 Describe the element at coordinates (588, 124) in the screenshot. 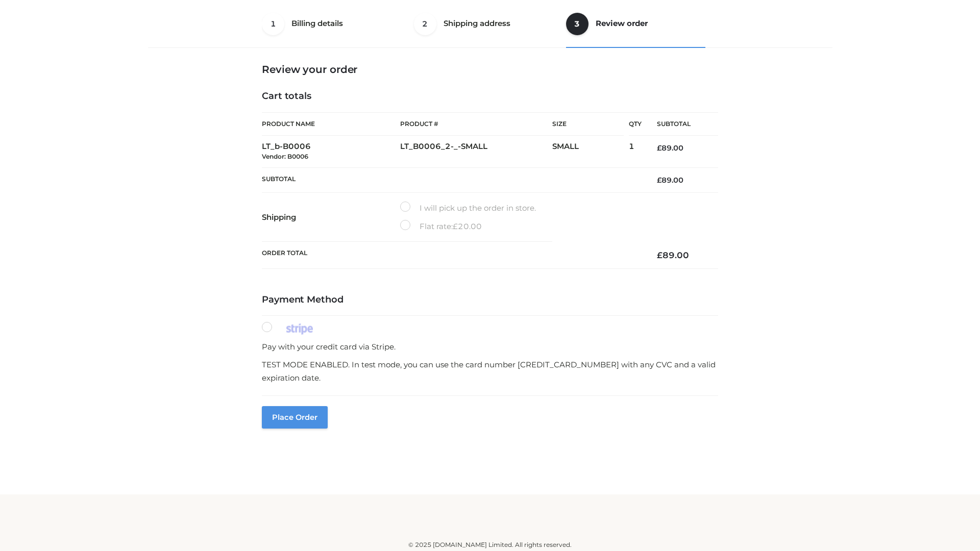

I see `th: Size` at that location.